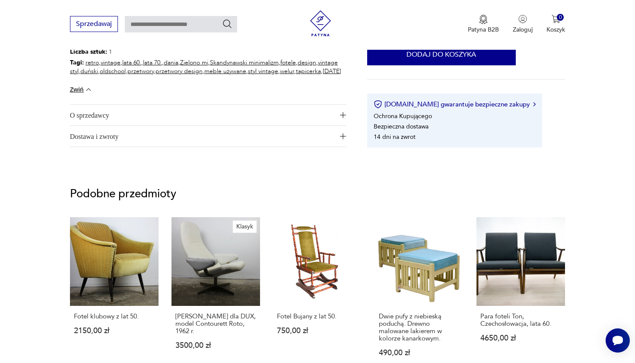  What do you see at coordinates (523, 24) in the screenshot?
I see `button: Zaloguj` at bounding box center [523, 24].